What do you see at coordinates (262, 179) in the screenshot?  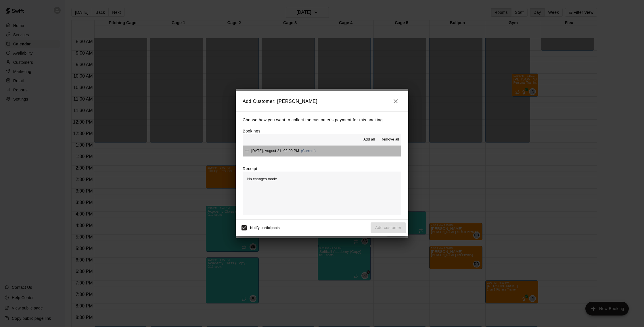 I see `span: No changes made` at bounding box center [262, 179].